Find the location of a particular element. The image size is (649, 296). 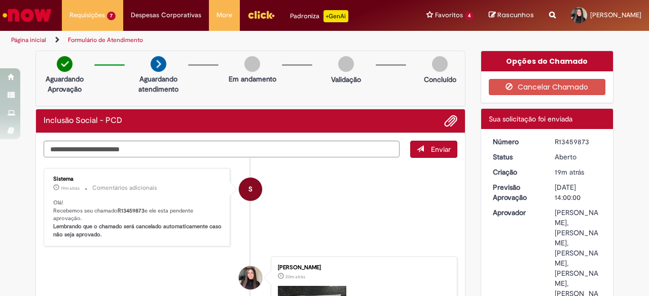

p: Olá! Recebemos seu chamado e ele esta pendente aprovação. is located at coordinates (137, 219).